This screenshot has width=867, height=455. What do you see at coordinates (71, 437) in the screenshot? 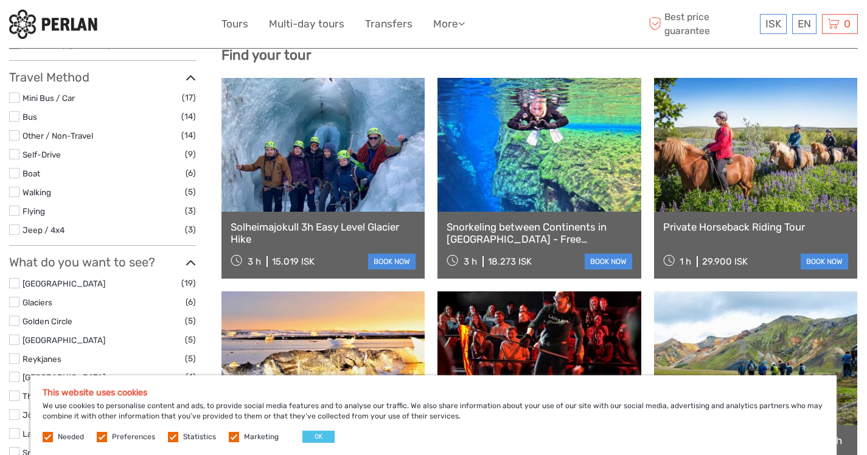
I see `label: Needed` at bounding box center [71, 437].